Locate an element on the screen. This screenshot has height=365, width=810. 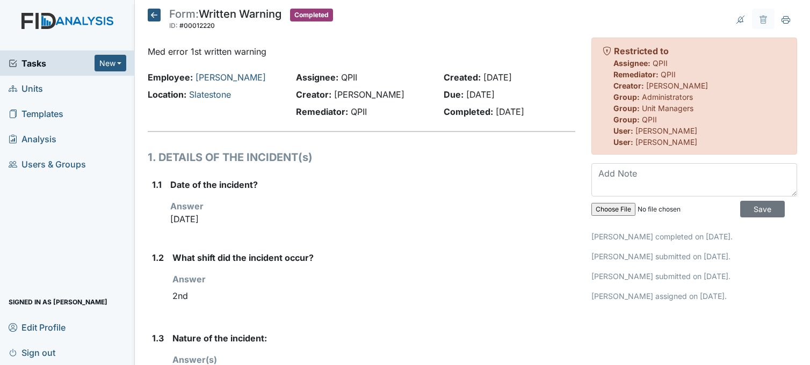
strong: Restricted to is located at coordinates (642, 51).